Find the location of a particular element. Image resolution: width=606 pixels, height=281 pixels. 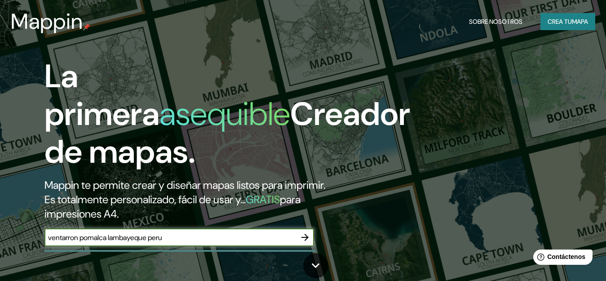

font: Mappin te permite crear y diseñar mapas listos para imprimir. is located at coordinates (185, 185).